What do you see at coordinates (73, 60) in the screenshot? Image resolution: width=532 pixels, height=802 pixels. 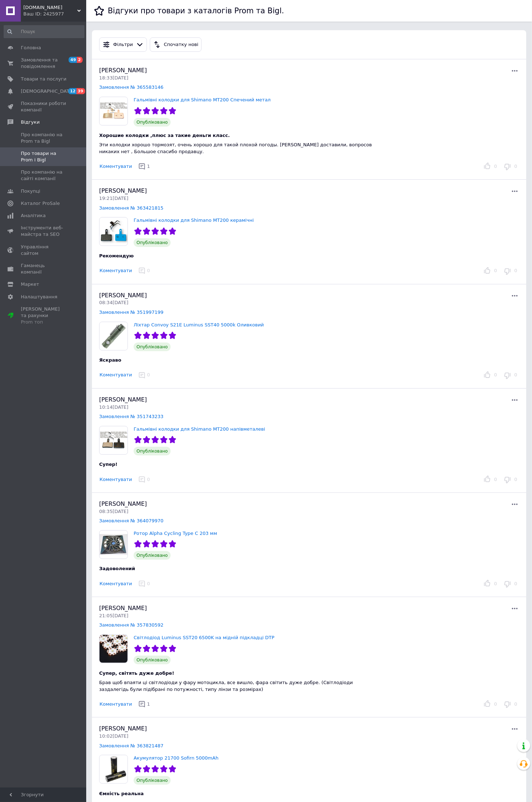 I see `span: 49` at bounding box center [73, 60].